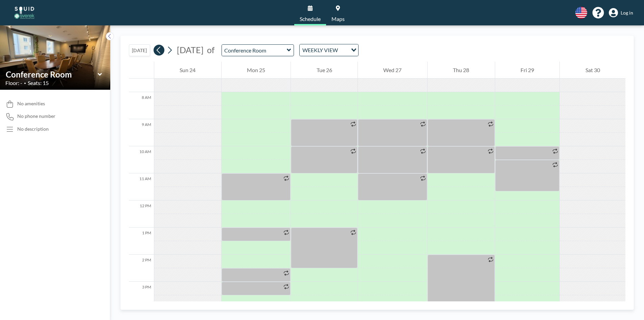  What do you see at coordinates (627, 13) in the screenshot?
I see `span: Log in` at bounding box center [627, 13].